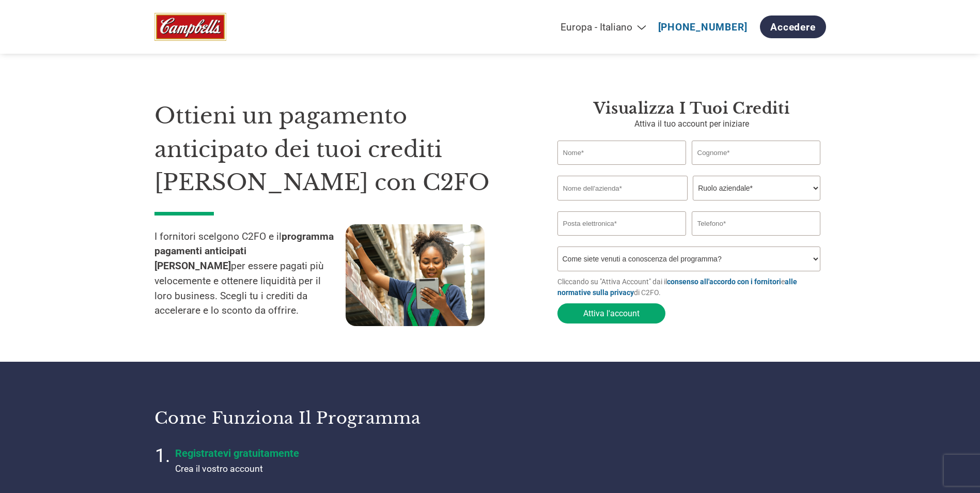 This screenshot has width=980, height=493. I want to click on select: Title/Role, so click(756, 188).